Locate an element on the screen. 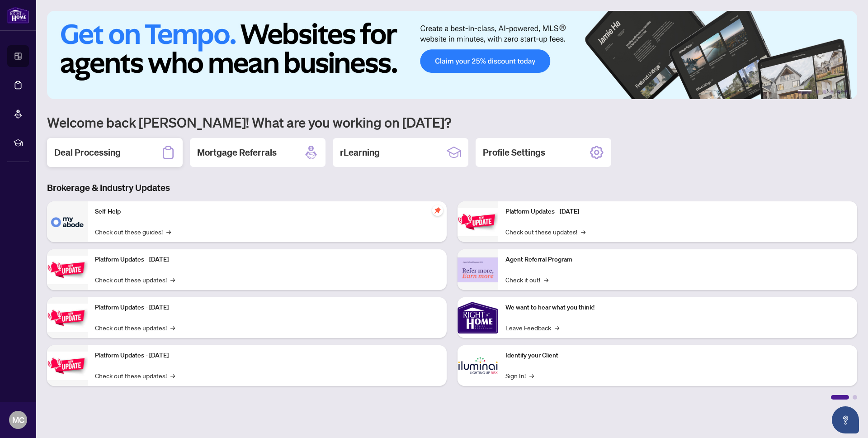 The image size is (868, 438). h2: rLearning is located at coordinates (360, 152).